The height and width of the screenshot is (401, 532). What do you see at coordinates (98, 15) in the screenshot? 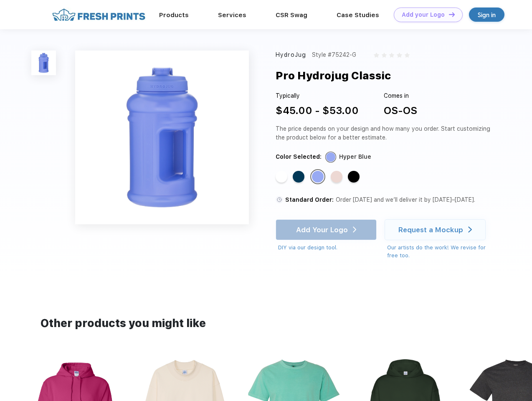
I see `img: fo%20logo%202.webp` at bounding box center [98, 15].